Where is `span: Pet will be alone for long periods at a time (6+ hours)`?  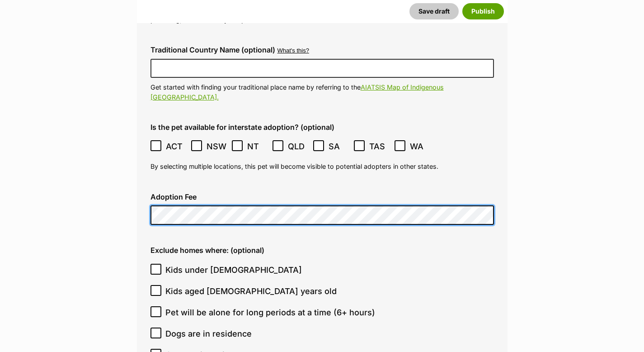 span: Pet will be alone for long periods at a time (6+ hours) is located at coordinates (271, 312).